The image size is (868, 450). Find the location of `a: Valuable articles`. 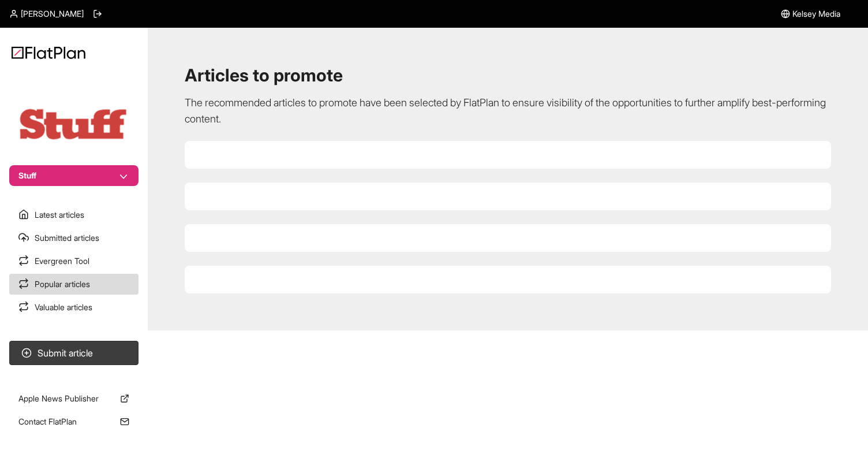

a: Valuable articles is located at coordinates (74, 307).